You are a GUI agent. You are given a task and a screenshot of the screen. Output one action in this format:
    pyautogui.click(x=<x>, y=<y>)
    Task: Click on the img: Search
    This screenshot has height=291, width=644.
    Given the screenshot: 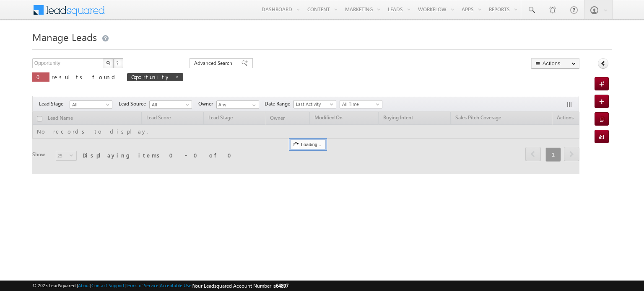 What is the action you would take?
    pyautogui.click(x=108, y=63)
    